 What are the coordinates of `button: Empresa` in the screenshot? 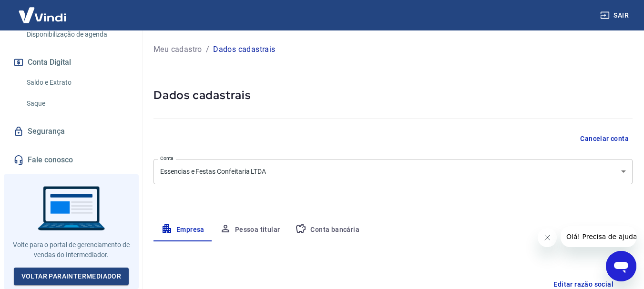 It's located at (183, 230).